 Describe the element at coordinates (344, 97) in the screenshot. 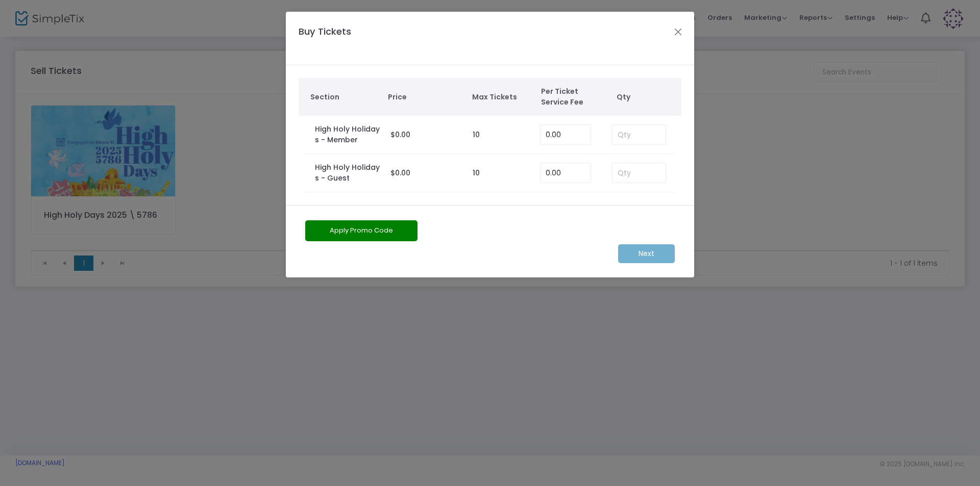

I see `span: Section` at that location.